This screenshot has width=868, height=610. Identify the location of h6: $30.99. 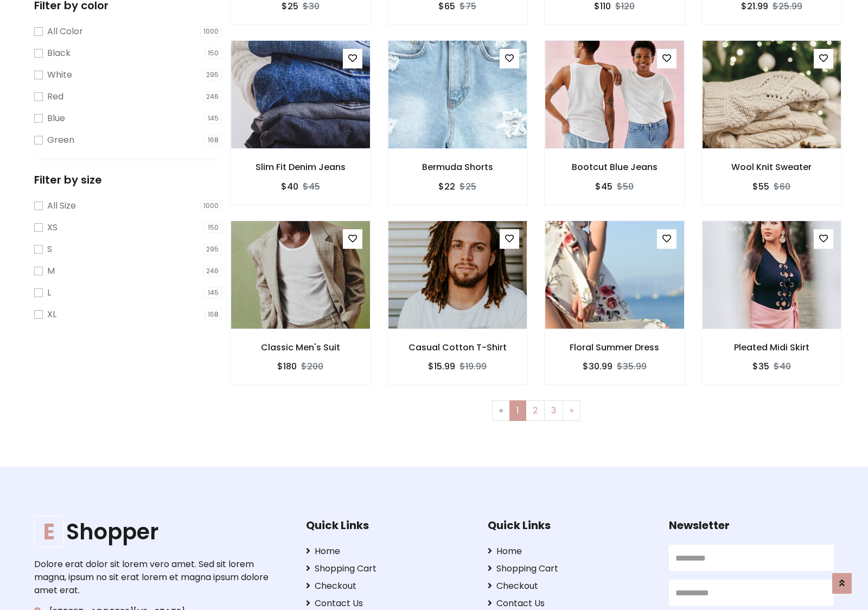
(598, 366).